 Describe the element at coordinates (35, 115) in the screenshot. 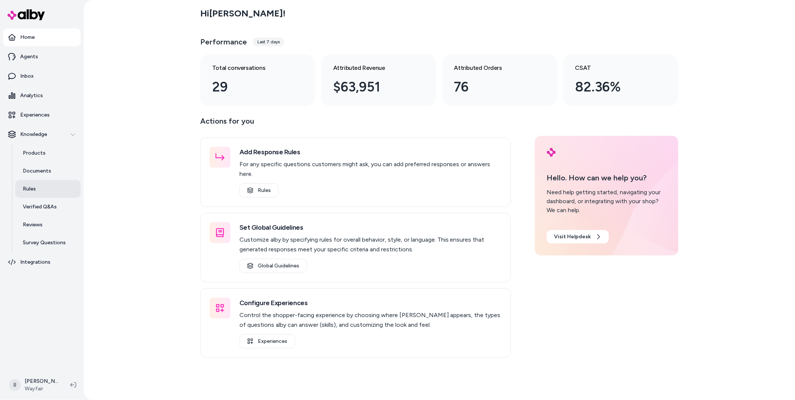

I see `p: Experiences` at that location.